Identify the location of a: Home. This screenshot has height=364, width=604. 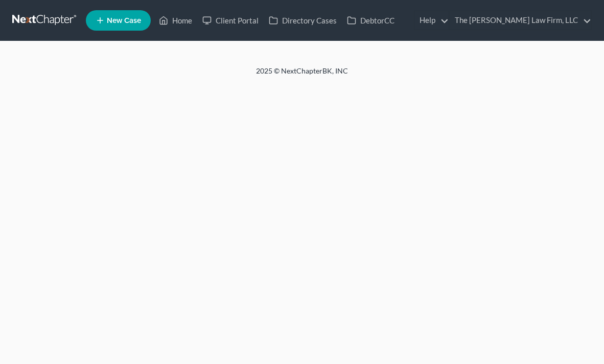
(175, 21).